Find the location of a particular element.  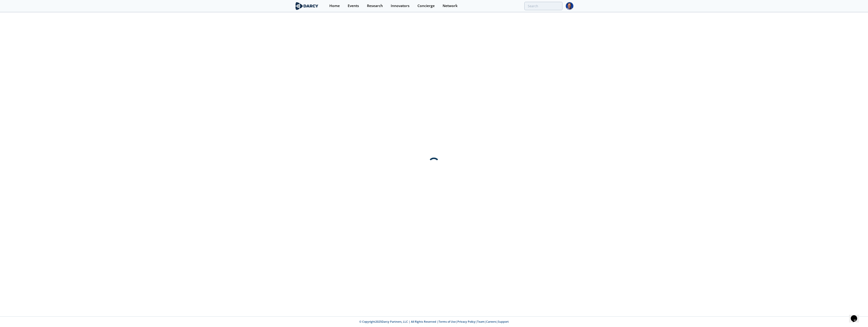

a: Team is located at coordinates (481, 321).